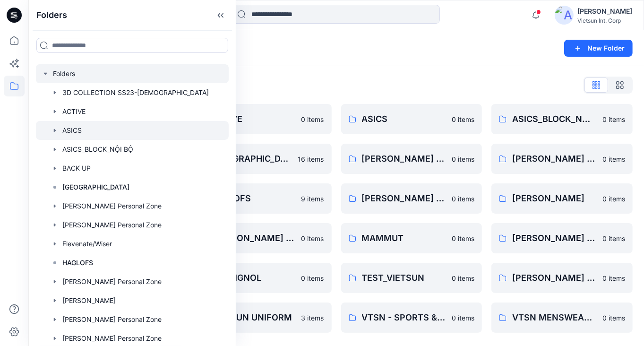  I want to click on p: VIETSUN UNIFORM, so click(253, 318).